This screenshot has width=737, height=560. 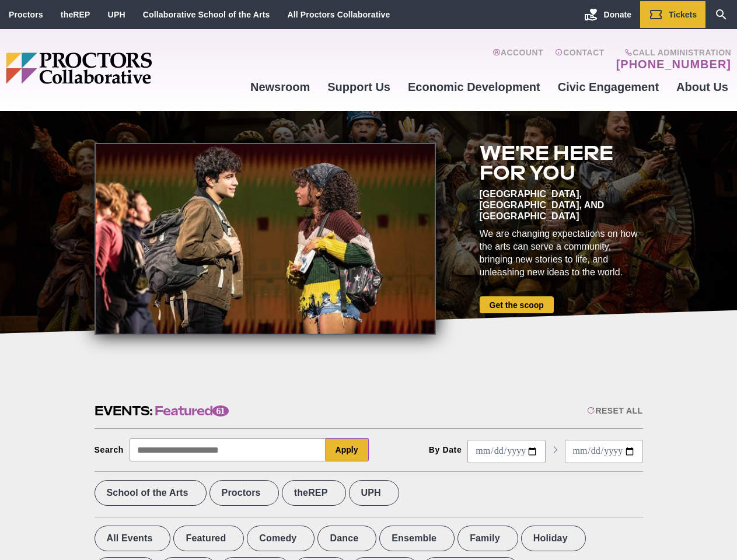 What do you see at coordinates (347, 450) in the screenshot?
I see `button: Apply` at bounding box center [347, 450].